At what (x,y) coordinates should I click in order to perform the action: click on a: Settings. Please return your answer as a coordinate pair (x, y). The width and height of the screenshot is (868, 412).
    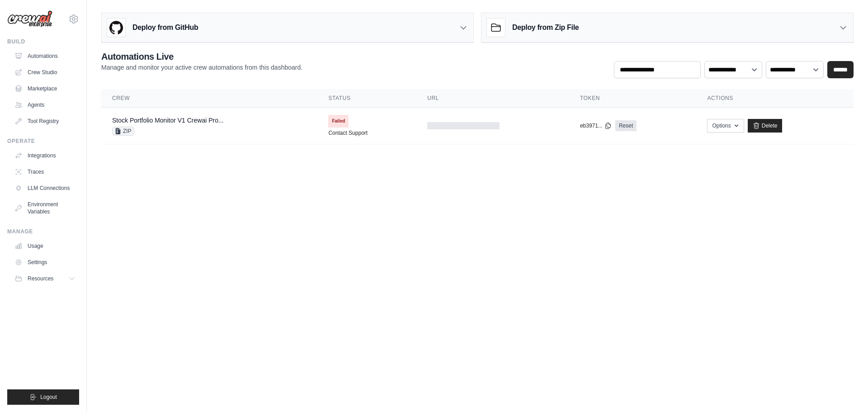
    Looking at the image, I should click on (45, 262).